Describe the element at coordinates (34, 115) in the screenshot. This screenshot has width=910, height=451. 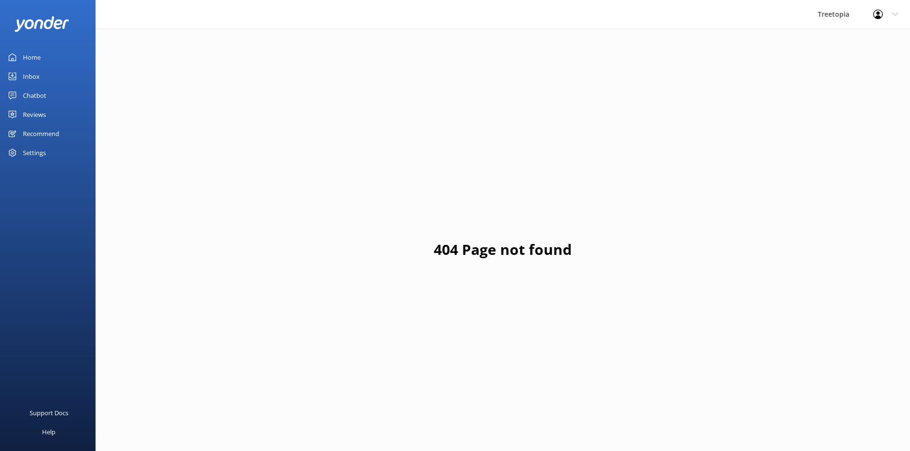
I see `div: Reviews` at that location.